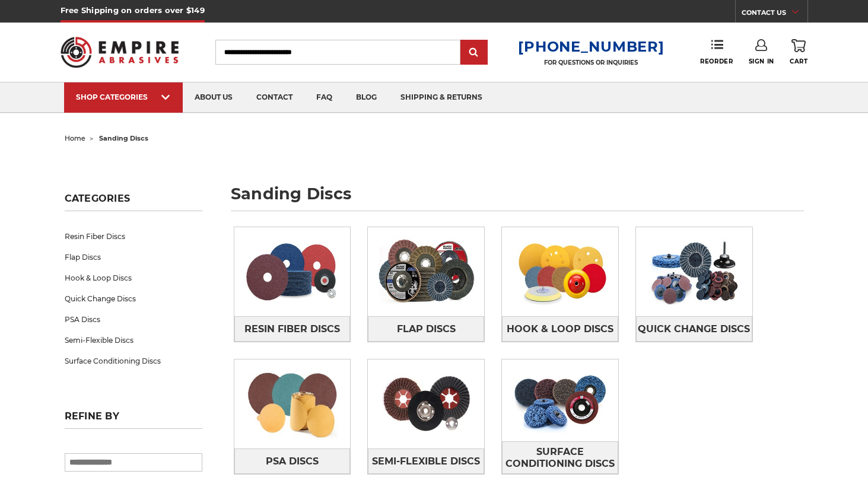  Describe the element at coordinates (214, 97) in the screenshot. I see `a: about us` at that location.